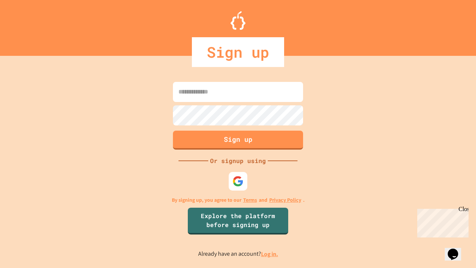  I want to click on p: By signing up, you agree to our and ., so click(238, 200).